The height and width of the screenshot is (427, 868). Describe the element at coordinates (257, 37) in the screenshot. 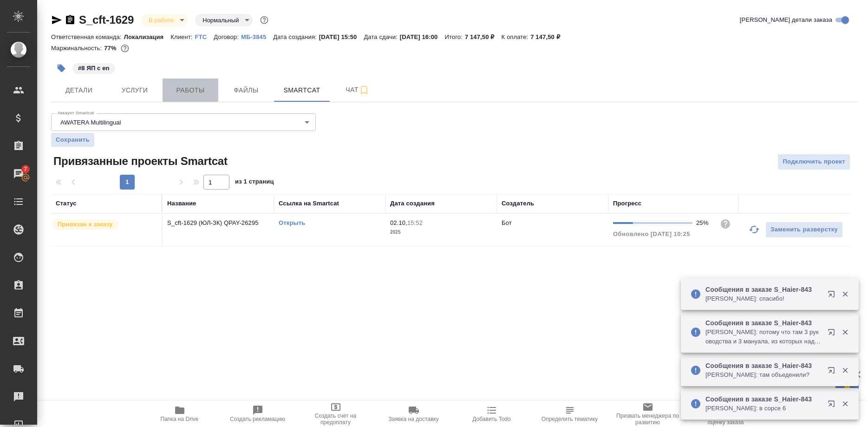

I see `p: МБ-3845` at that location.